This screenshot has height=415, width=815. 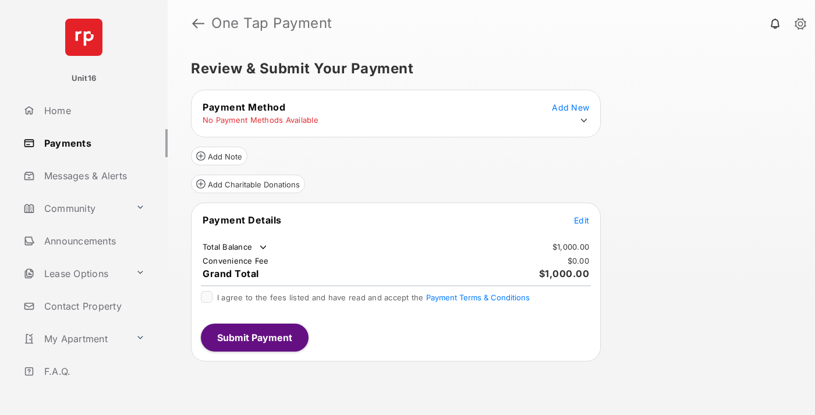 What do you see at coordinates (75, 339) in the screenshot?
I see `a: My Apartment` at bounding box center [75, 339].